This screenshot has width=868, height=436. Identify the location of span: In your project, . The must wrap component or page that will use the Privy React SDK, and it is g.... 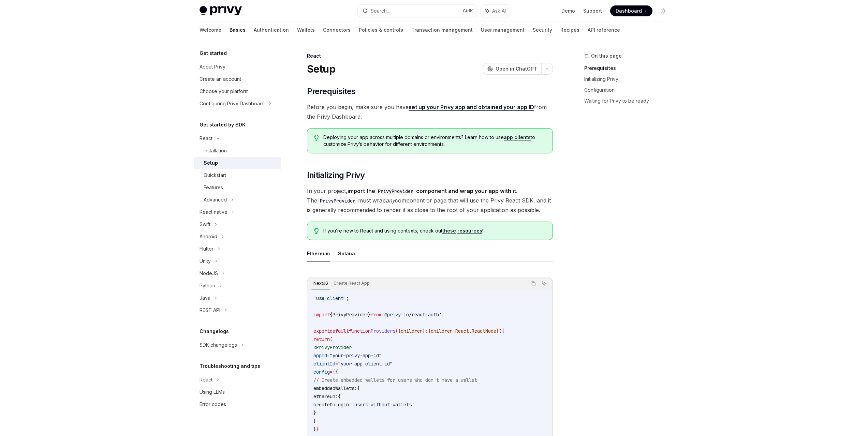
(430, 200).